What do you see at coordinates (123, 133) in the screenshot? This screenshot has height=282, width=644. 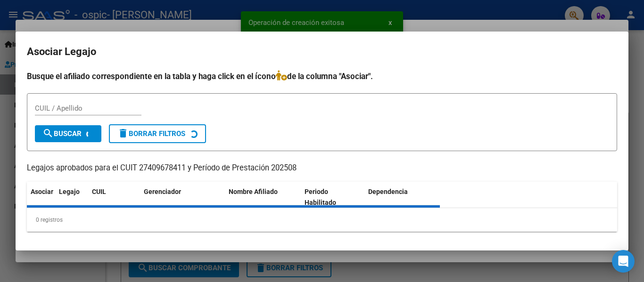 I see `mat-icon: delete` at bounding box center [123, 133].